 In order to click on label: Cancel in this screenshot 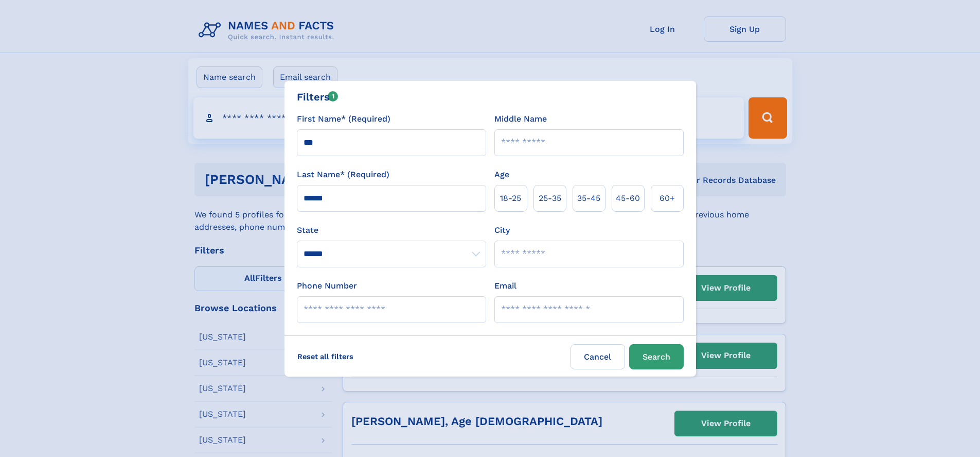, I will do `click(598, 357)`.